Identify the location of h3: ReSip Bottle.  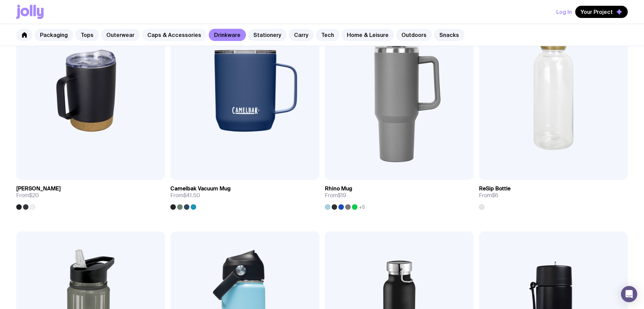
(494, 188).